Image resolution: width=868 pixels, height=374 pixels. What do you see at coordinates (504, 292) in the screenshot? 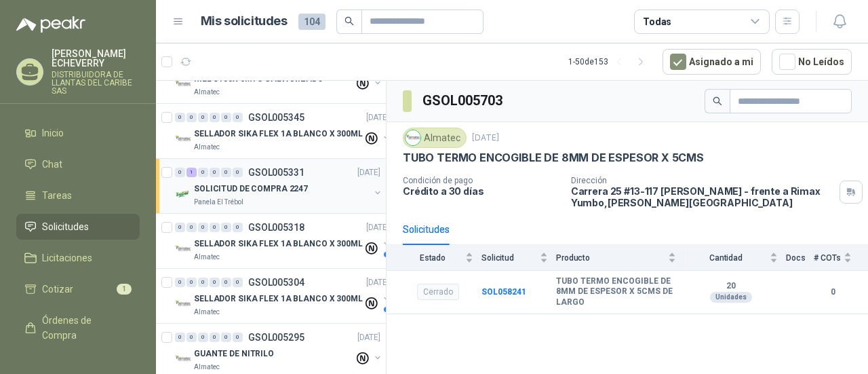
I see `b: SOL058241` at bounding box center [504, 292].